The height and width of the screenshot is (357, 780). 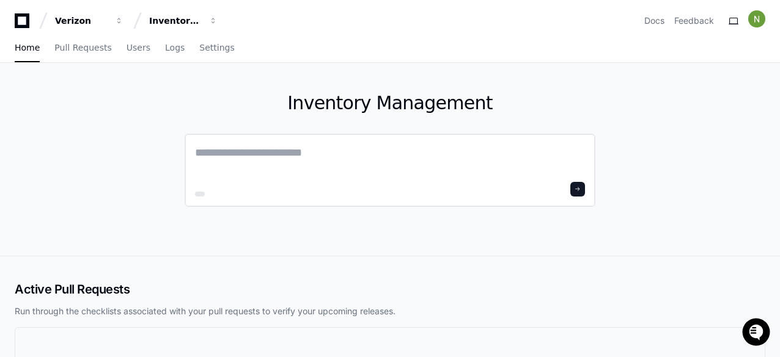 What do you see at coordinates (89, 21) in the screenshot?
I see `button: Verizon` at bounding box center [89, 21].